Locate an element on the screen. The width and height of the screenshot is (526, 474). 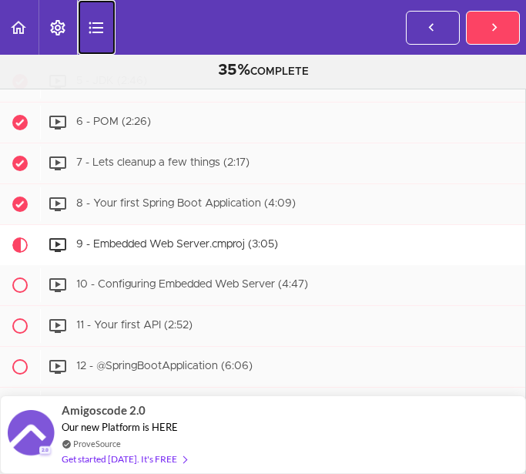
img: provesource social proof notification image is located at coordinates (31, 434).